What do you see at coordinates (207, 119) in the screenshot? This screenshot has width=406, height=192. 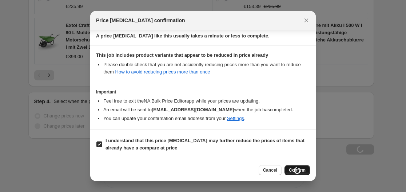 I see `li: You can update your confirmation email address from your .` at bounding box center [207, 119].